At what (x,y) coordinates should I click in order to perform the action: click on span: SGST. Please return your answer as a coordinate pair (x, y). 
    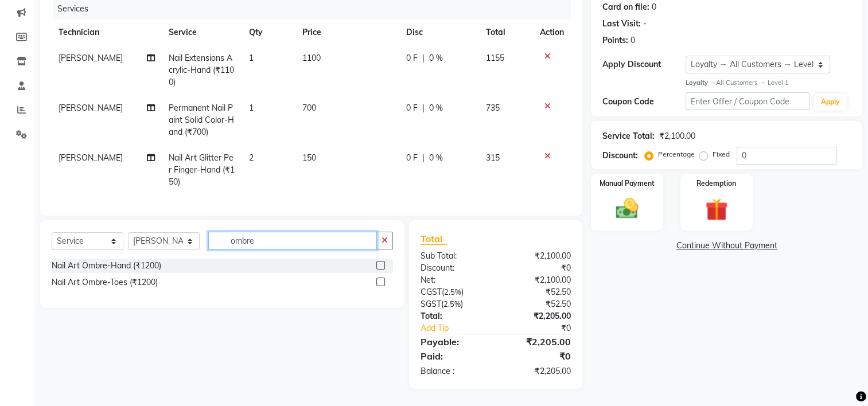
    Looking at the image, I should click on (431, 304).